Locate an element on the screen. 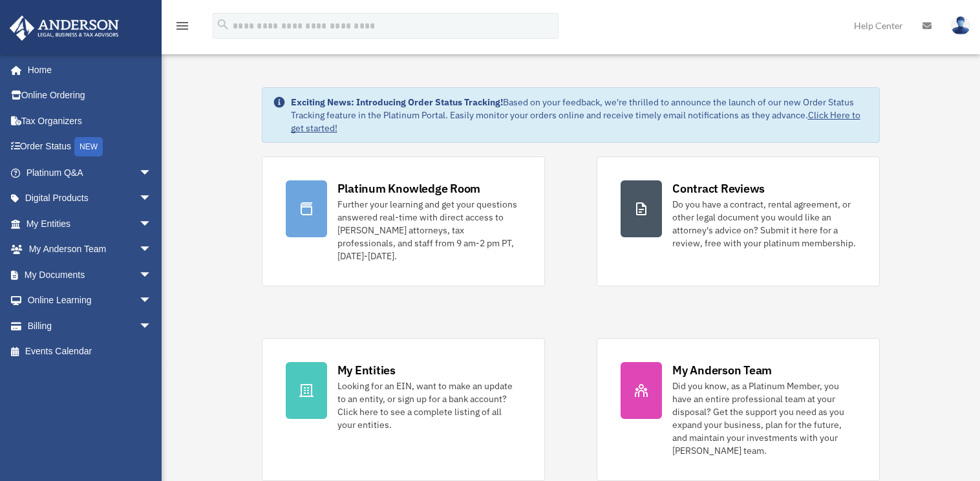 The width and height of the screenshot is (980, 481). i: menu is located at coordinates (182, 26).